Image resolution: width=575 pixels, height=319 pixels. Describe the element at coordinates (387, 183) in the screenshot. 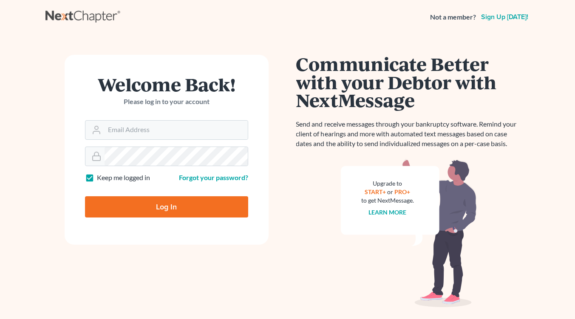

I see `div: Upgrade to` at that location.